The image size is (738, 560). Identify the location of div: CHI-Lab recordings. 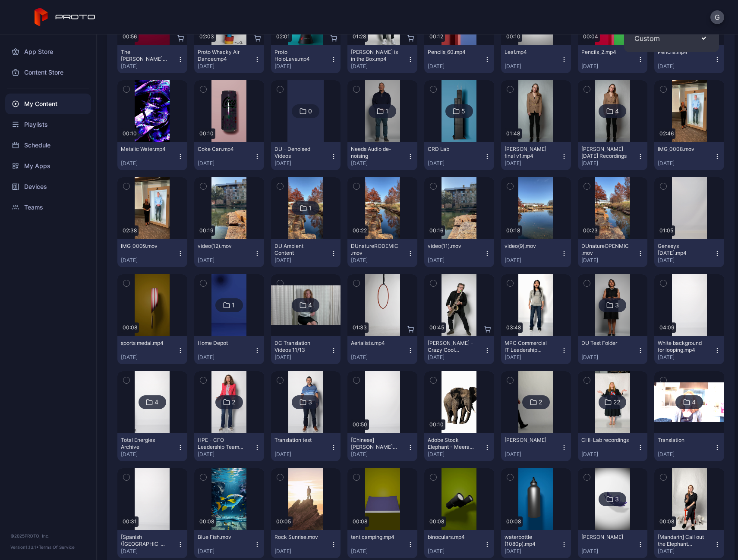
(605, 441).